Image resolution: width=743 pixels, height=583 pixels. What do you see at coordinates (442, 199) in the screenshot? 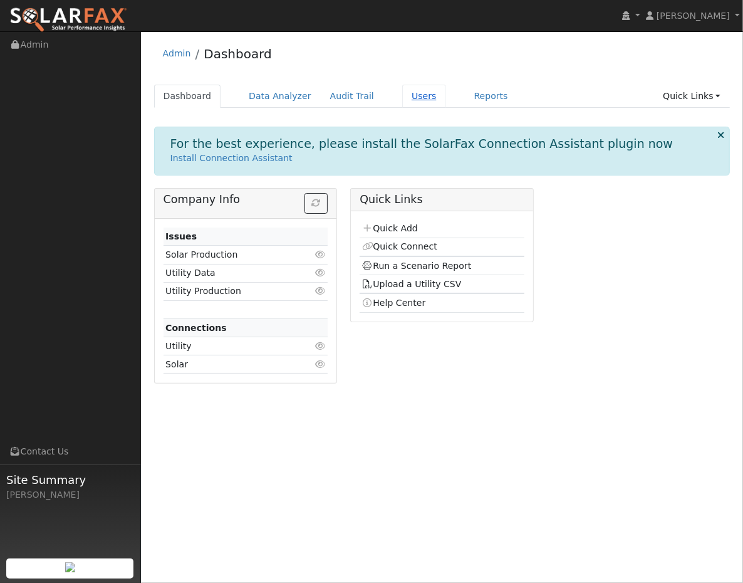
I see `h5: Quick Links` at bounding box center [442, 199].